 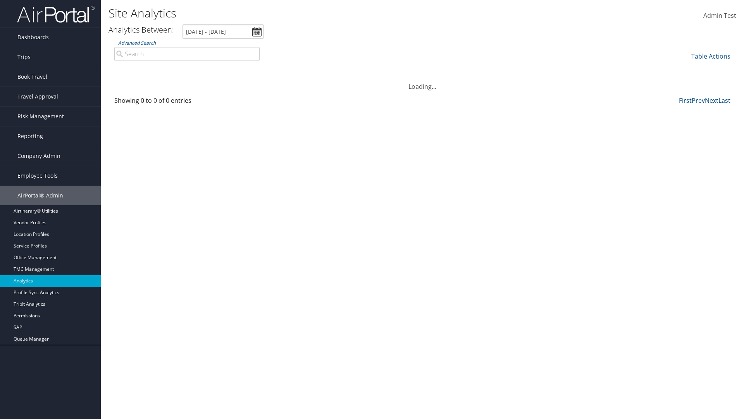 I want to click on img: airportal-logo.png, so click(x=56, y=14).